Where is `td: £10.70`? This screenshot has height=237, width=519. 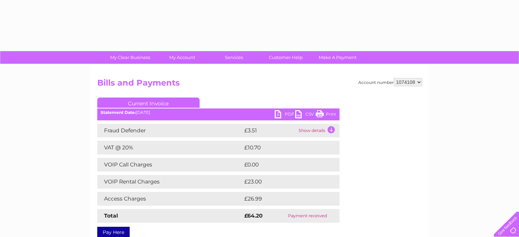
td: £10.70 is located at coordinates (284, 148).